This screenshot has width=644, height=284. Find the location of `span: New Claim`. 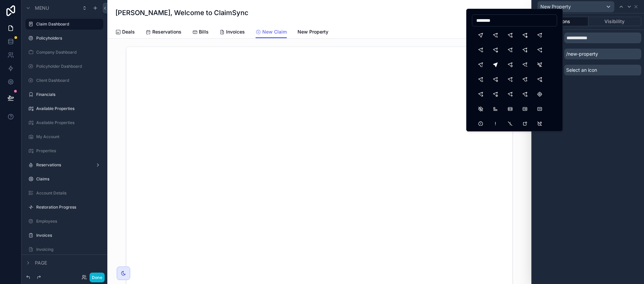

span: New Claim is located at coordinates (274, 32).